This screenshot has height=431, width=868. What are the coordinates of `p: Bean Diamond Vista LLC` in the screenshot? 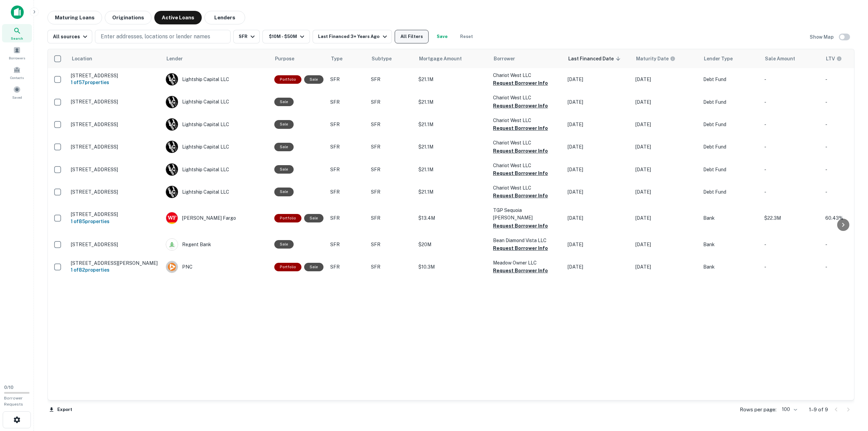 It's located at (527, 241).